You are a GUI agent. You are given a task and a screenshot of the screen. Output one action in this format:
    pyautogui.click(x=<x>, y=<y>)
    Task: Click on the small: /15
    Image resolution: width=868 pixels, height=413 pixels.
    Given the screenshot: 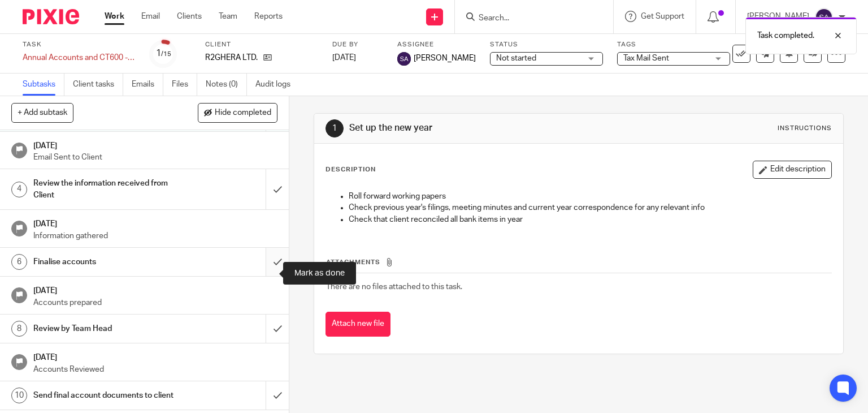 What is the action you would take?
    pyautogui.click(x=166, y=54)
    